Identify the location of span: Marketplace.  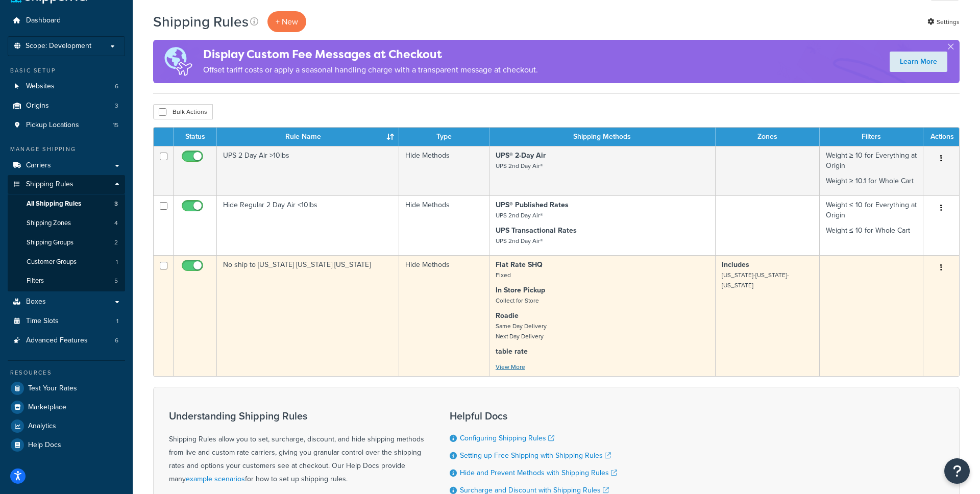
(47, 407).